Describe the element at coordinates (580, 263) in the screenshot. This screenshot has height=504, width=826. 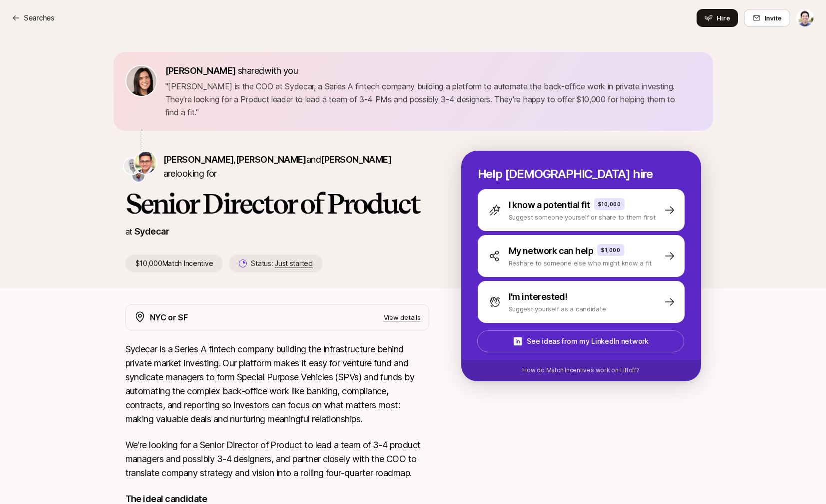
I see `p: Reshare to someone else who might know a fit` at that location.